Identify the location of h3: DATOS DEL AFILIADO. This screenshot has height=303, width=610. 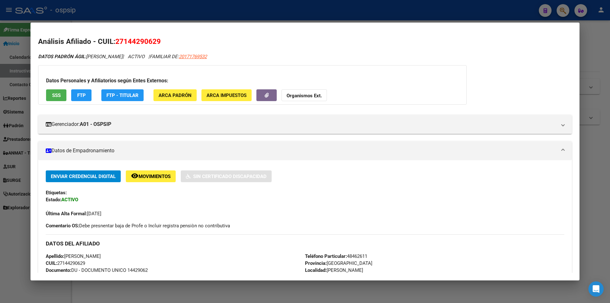
(305, 243).